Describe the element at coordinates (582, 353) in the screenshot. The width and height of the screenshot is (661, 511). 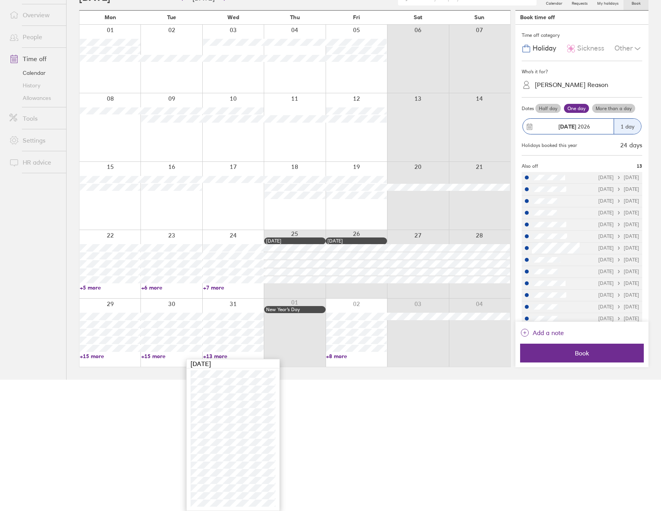
I see `span: Book` at that location.